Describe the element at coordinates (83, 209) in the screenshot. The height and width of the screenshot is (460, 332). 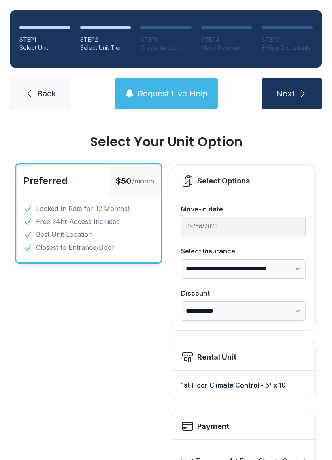
I see `span: Locked In Rate for 12 Months!` at that location.